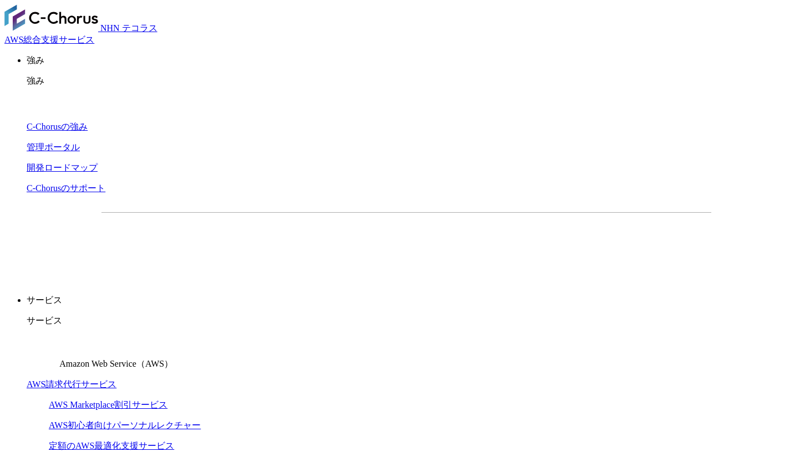  Describe the element at coordinates (57, 126) in the screenshot. I see `a: C-Chorusの強み` at that location.